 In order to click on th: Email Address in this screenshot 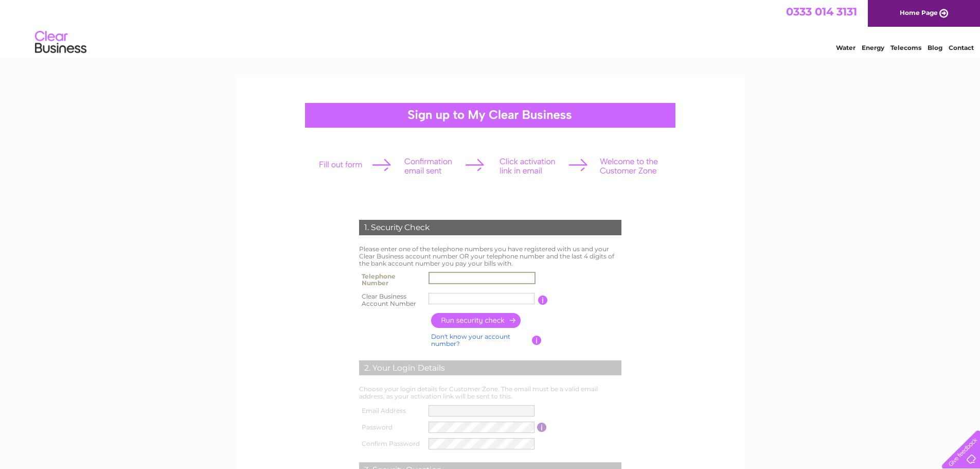, I will do `click(392, 410)`.